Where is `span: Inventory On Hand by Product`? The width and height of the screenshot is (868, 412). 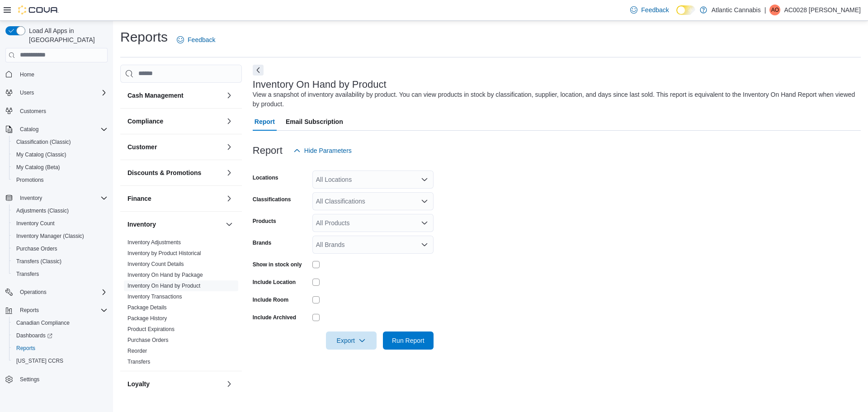 span: Inventory On Hand by Product is located at coordinates (164, 286).